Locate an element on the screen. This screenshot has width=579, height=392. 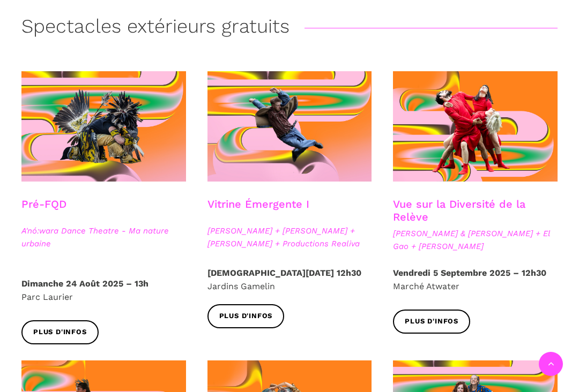
strong: Vendredi 5 Septembre 2025 – 12h30 is located at coordinates (469, 272).